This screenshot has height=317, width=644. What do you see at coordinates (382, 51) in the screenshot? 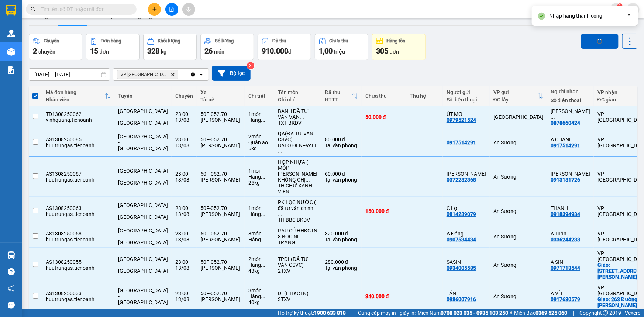
I see `span: 305` at bounding box center [382, 51].